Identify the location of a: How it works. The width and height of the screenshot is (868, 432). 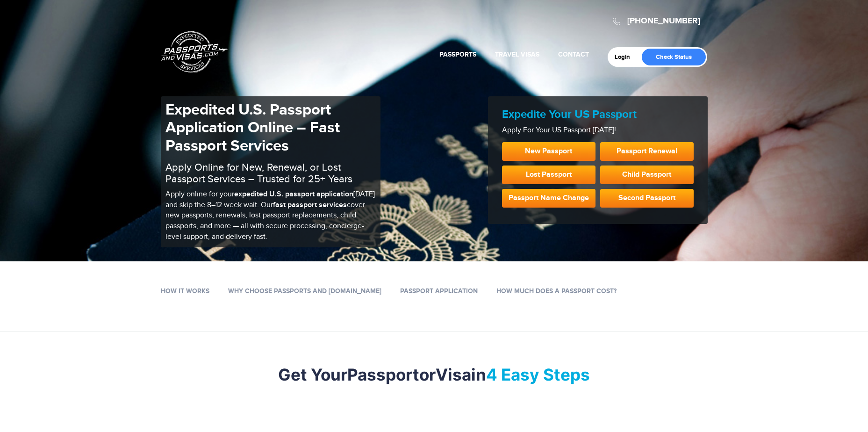
(185, 290).